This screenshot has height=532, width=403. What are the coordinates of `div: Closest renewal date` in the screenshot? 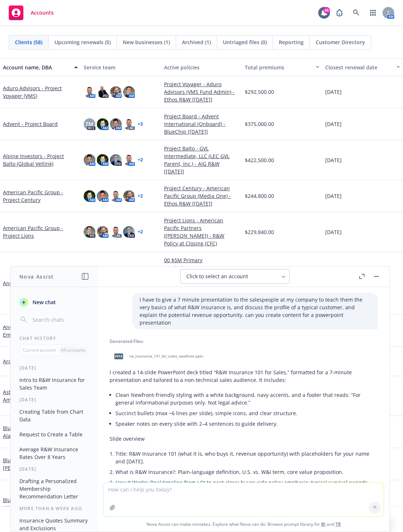 It's located at (359, 67).